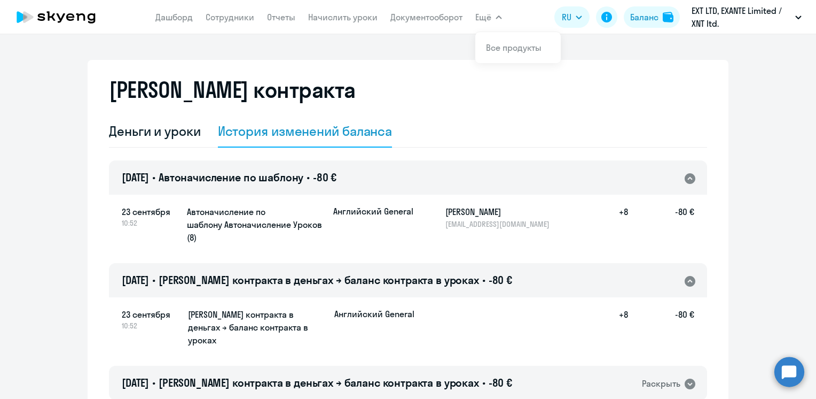  Describe the element at coordinates (567, 17) in the screenshot. I see `span: RU` at that location.